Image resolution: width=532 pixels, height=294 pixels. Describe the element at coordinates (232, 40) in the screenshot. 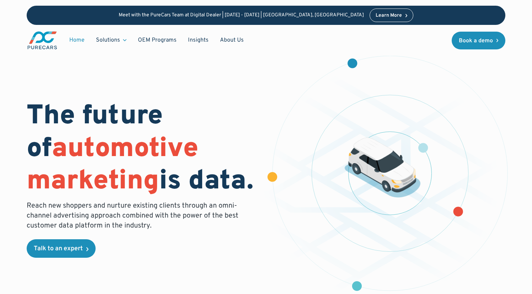

I see `a: About Us` at that location.